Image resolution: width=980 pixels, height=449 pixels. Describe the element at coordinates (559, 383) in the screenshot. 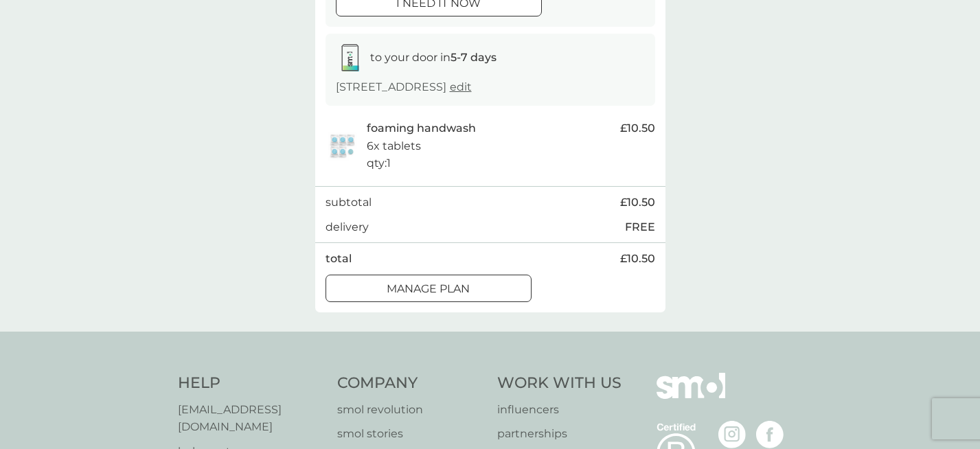

I see `h4: Work With Us` at that location.